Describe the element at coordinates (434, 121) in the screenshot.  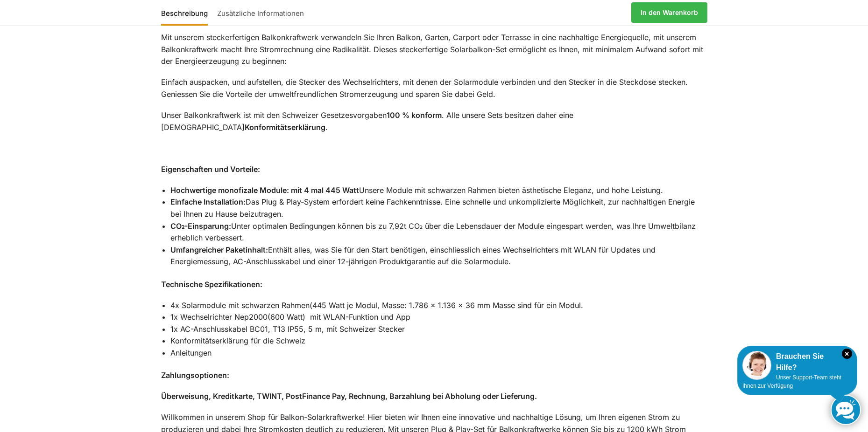
I see `p: Unser Balkonkraftwerk ist mit den Schweizer Gesetzesvorgaben . Alle unsere Sets besitzen daher ei...` at that location.